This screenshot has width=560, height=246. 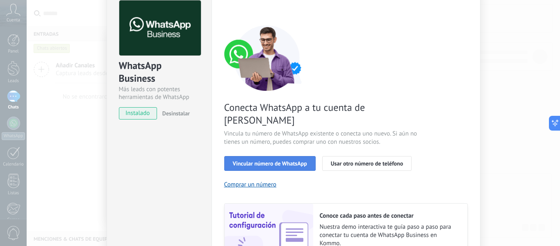 I want to click on div: WhatsApp Business, so click(x=159, y=72).